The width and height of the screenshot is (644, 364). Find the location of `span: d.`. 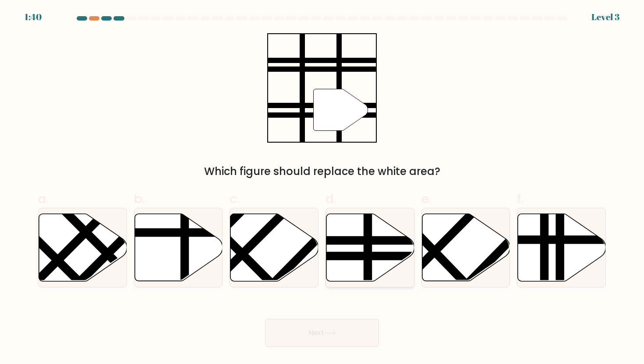

span: d. is located at coordinates (330, 198).